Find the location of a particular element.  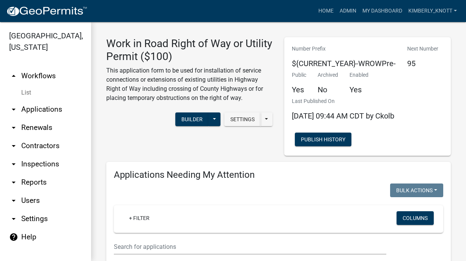

button: Bulk Actions is located at coordinates (417, 190).